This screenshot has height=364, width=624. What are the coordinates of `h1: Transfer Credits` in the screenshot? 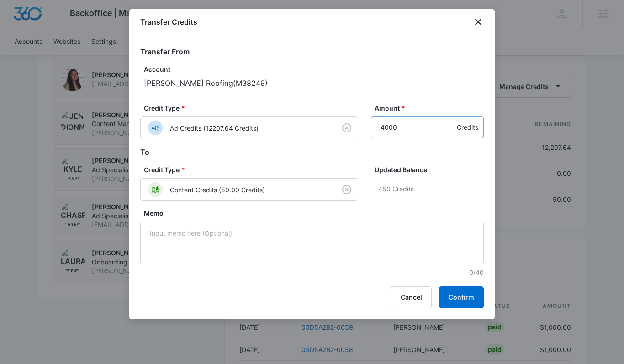 It's located at (169, 22).